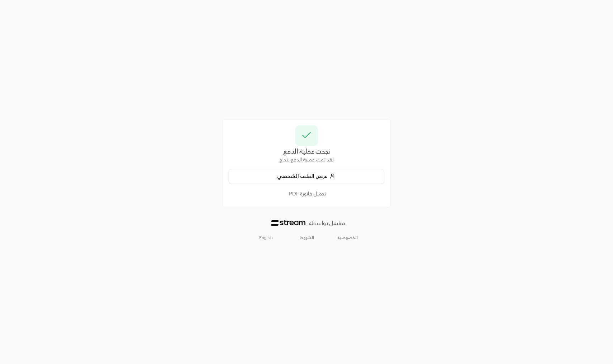 This screenshot has height=364, width=613. What do you see at coordinates (307, 177) in the screenshot?
I see `button: عرض الملف الشخصي` at bounding box center [307, 177].